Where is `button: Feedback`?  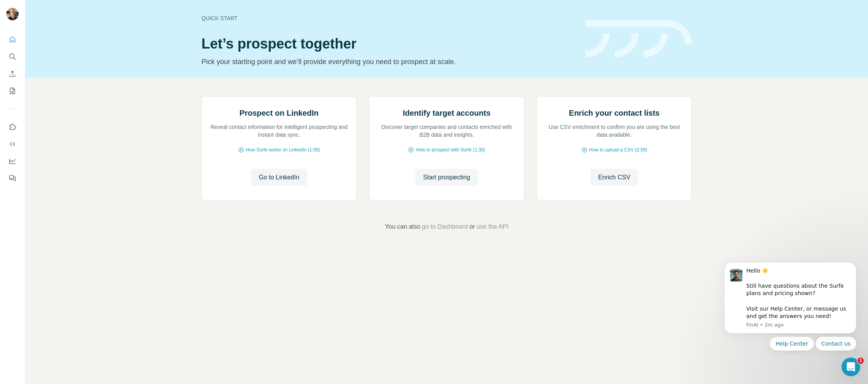 button: Feedback is located at coordinates (12, 178).